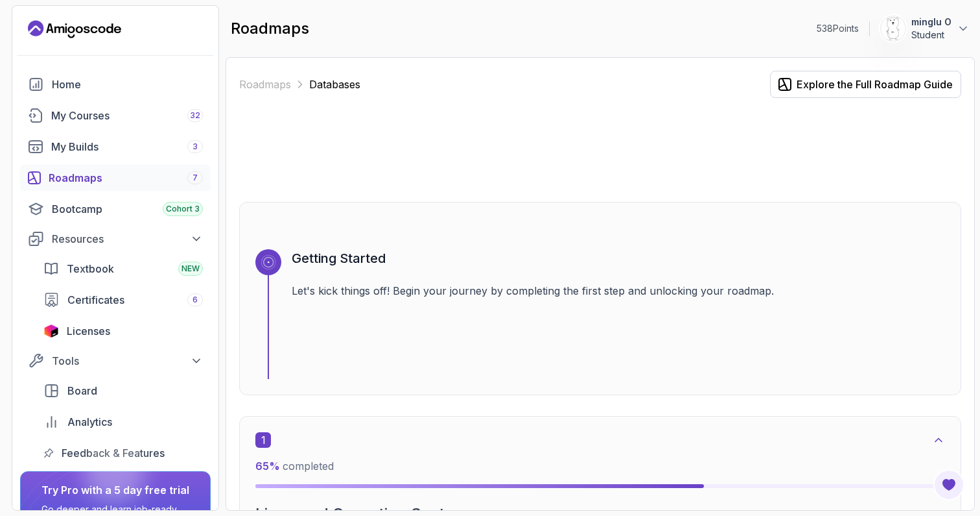 Image resolution: width=980 pixels, height=516 pixels. What do you see at coordinates (127, 238) in the screenshot?
I see `div: Resources` at bounding box center [127, 238].